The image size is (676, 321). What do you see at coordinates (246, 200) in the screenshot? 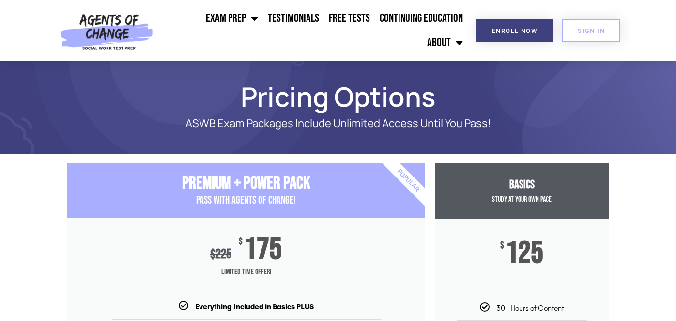
I see `span: PASS with AGENTS OF CHANGE!` at bounding box center [246, 200].